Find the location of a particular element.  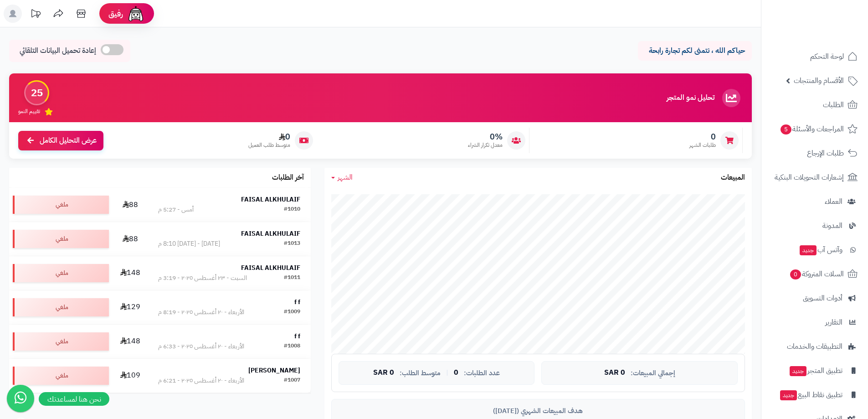

span: طلبات الإرجاع is located at coordinates (825, 153).